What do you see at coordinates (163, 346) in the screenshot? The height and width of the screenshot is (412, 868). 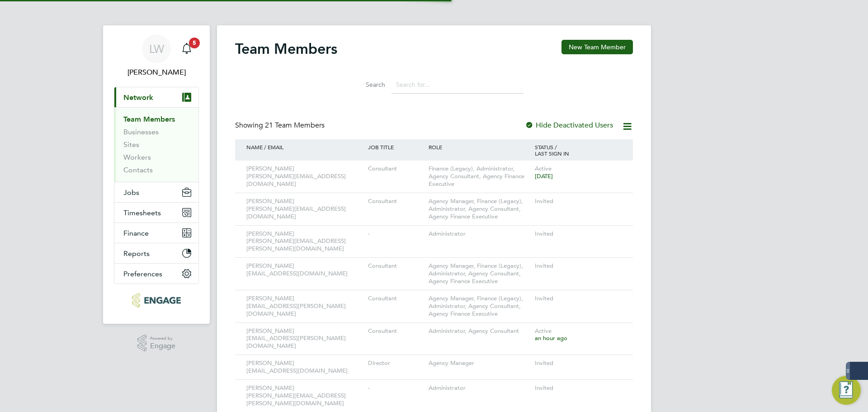 I see `span: Engage` at bounding box center [163, 346].